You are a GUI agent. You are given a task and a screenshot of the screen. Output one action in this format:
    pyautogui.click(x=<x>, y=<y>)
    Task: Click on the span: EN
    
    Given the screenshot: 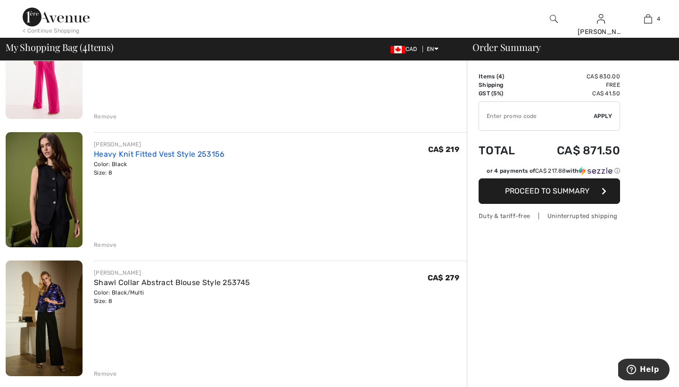 What is the action you would take?
    pyautogui.click(x=433, y=49)
    